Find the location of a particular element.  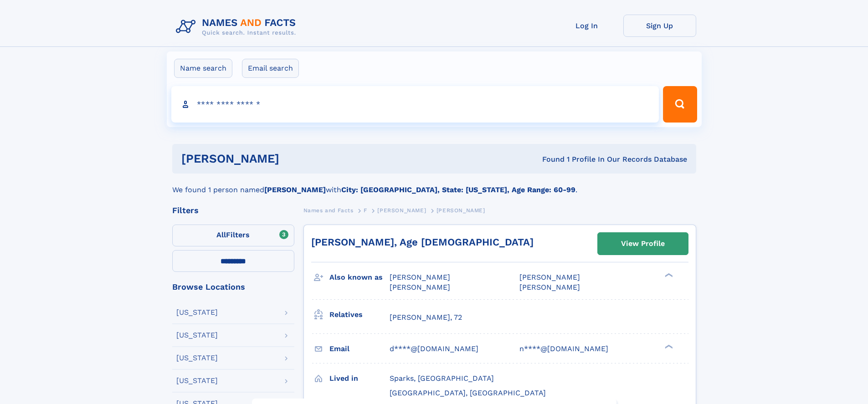

span: F is located at coordinates (365, 210).